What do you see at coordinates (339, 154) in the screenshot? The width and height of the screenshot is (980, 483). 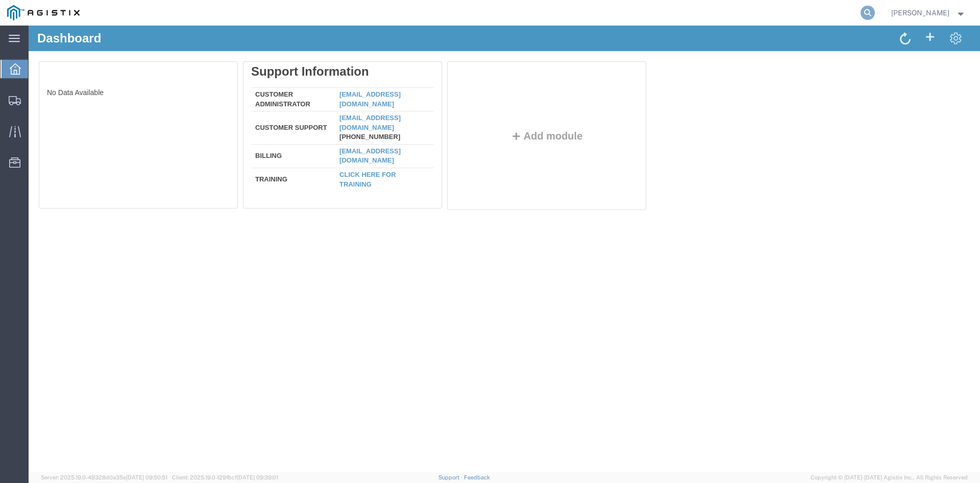 I see `a: Click here for training` at bounding box center [339, 154].